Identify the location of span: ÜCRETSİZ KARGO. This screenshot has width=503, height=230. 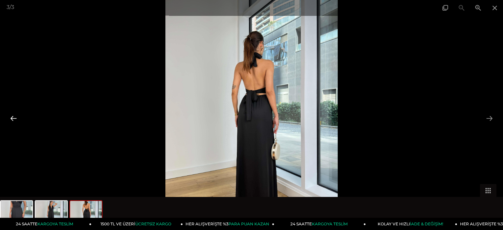
(153, 223).